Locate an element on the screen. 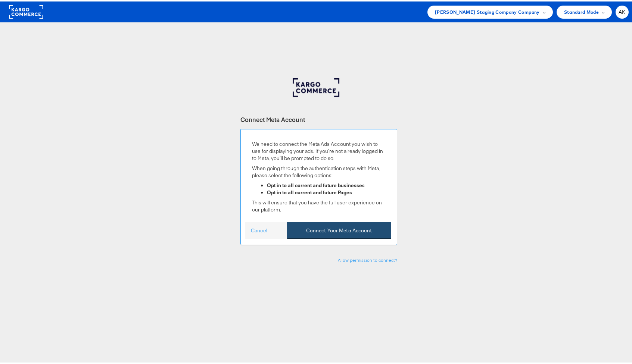 This screenshot has height=364, width=632. p: When going through the authentication steps with Meta, please select the following options: is located at coordinates (318, 170).